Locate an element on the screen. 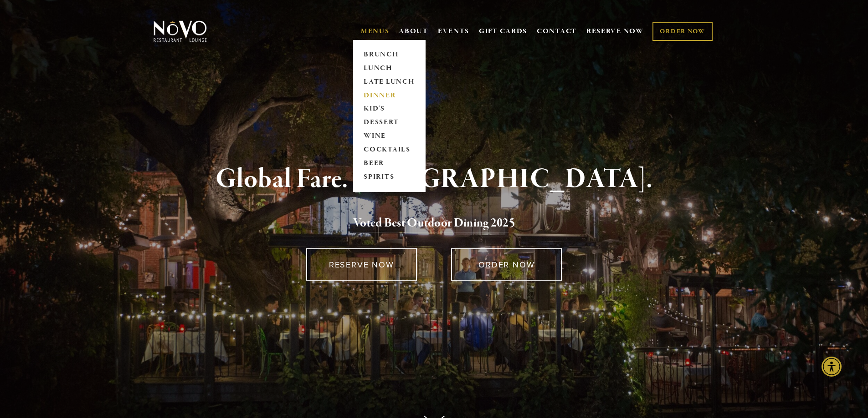  a: ABOUT is located at coordinates (413, 31).